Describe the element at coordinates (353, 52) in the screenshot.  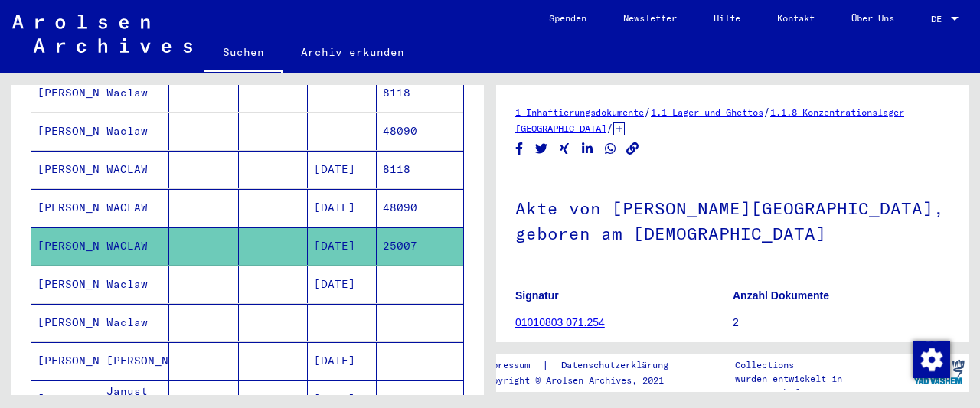
I see `a: Archiv erkunden` at that location.